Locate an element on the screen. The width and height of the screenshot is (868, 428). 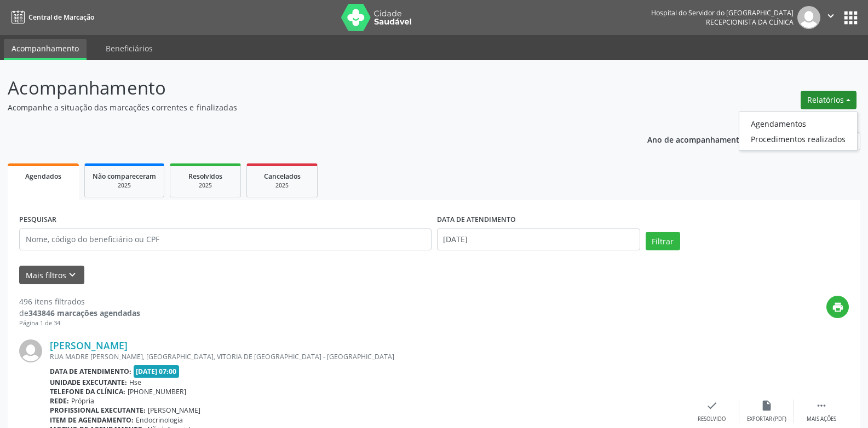
span: Hse is located at coordinates (135, 382).